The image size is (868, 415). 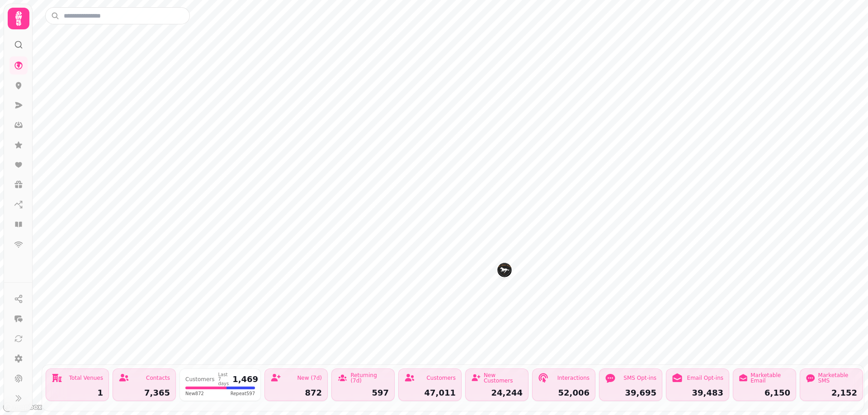 I want to click on div: 1, so click(x=78, y=393).